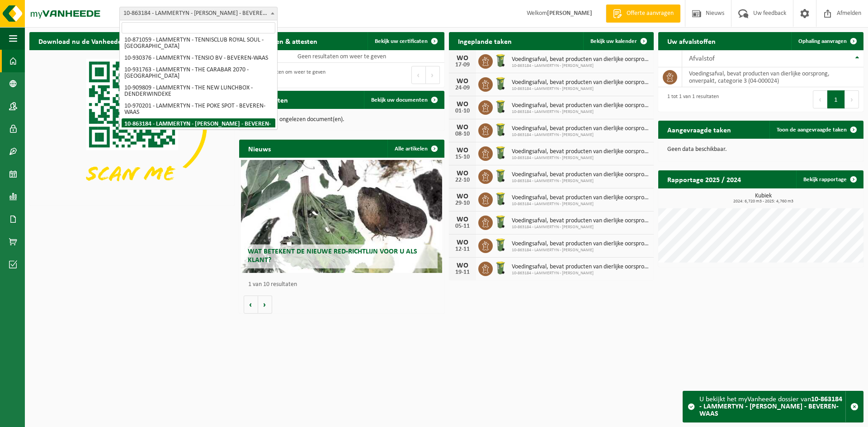 This screenshot has height=427, width=868. I want to click on span: Afvalstof, so click(702, 59).